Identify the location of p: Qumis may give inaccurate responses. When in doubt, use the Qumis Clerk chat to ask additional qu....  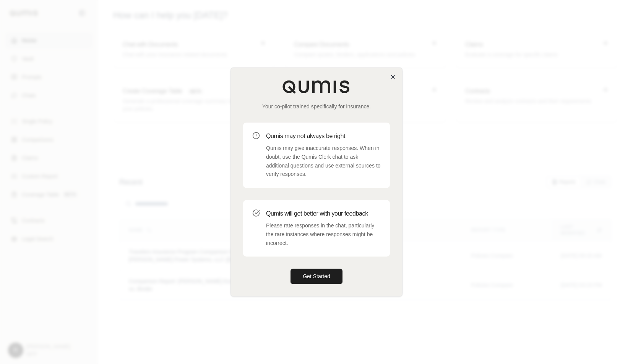
(323, 161).